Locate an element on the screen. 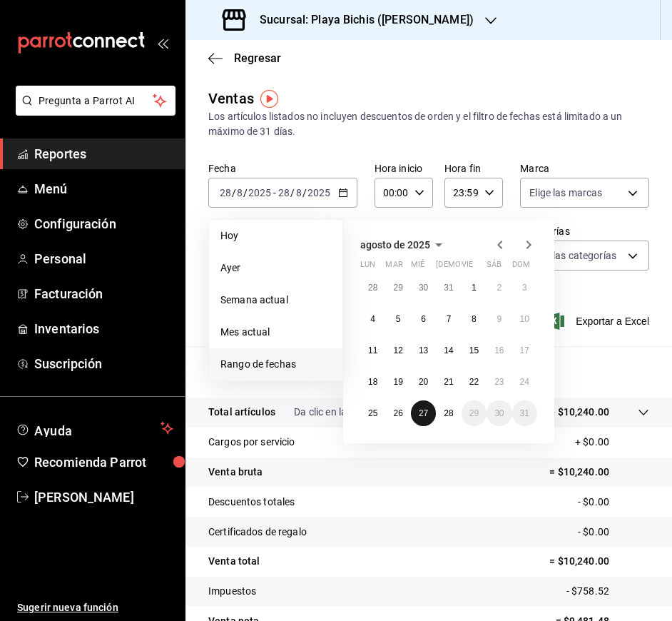 Image resolution: width=672 pixels, height=621 pixels. button: 13 de agosto de 2025 is located at coordinates (424, 350).